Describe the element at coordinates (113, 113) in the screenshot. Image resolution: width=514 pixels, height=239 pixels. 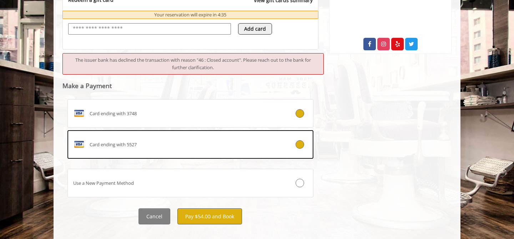
I see `span: Card ending with 3748` at that location.